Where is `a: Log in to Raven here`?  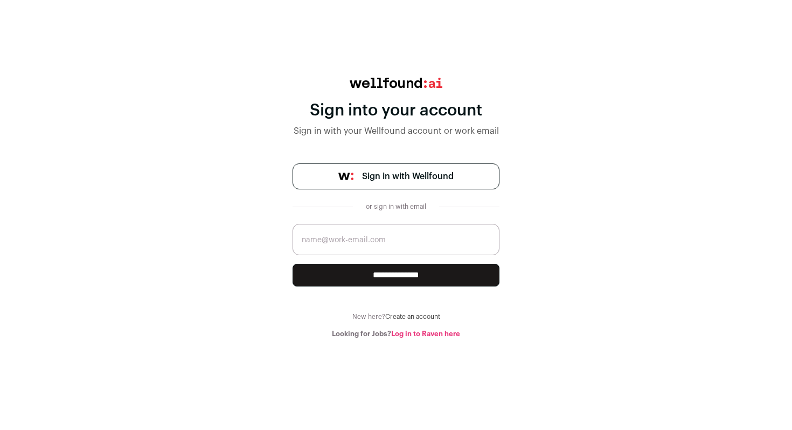
a: Log in to Raven here is located at coordinates (426, 333).